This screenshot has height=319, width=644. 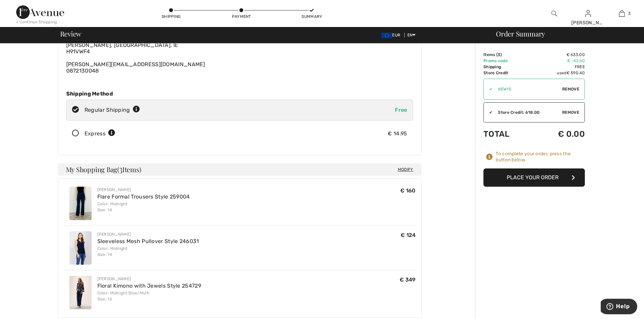 What do you see at coordinates (240, 169) in the screenshot?
I see `h4: My Shopping Bag` at bounding box center [240, 169].